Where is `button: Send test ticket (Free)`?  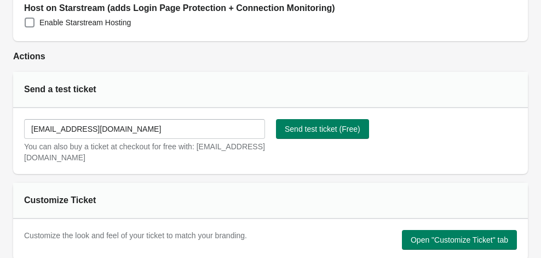 button: Send test ticket (Free) is located at coordinates (323, 129).